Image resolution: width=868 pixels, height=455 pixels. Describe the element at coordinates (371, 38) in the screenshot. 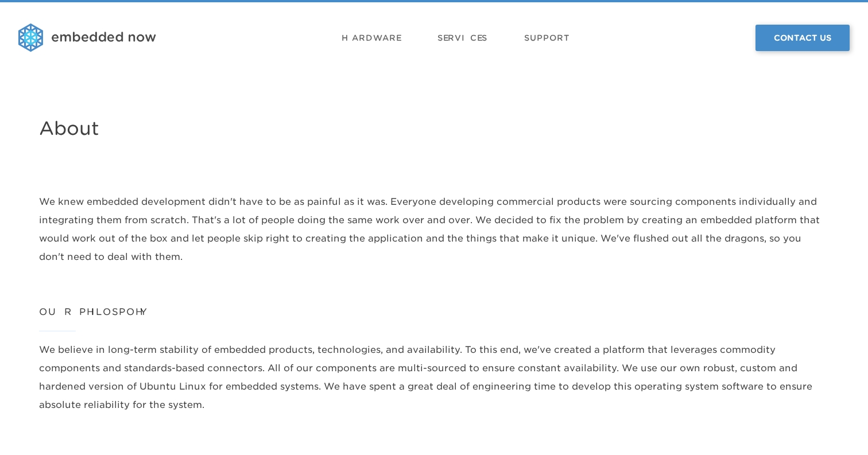

I see `a: Hardware` at that location.